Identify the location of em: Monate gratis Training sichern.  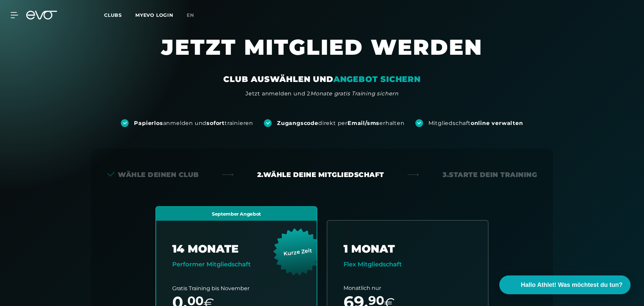
(354, 93).